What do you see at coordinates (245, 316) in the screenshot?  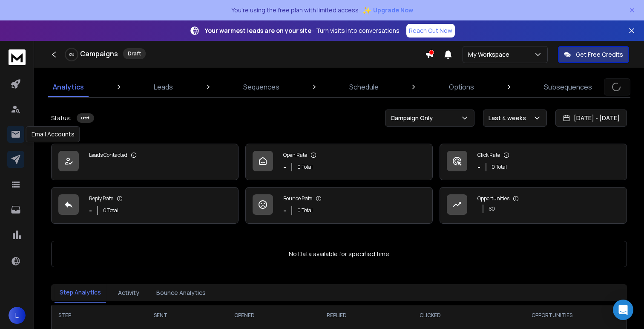 I see `th: OPENED` at bounding box center [245, 316].